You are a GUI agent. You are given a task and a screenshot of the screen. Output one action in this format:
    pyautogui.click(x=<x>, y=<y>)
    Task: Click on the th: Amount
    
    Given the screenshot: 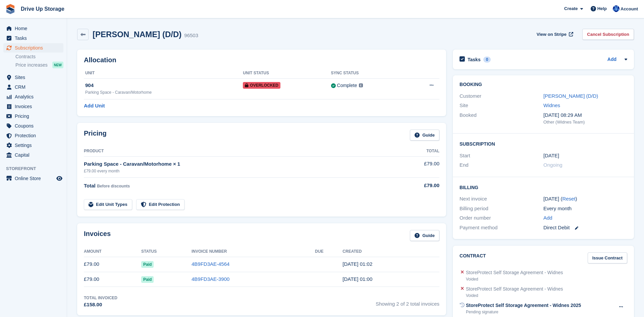 What is the action you would take?
    pyautogui.click(x=112, y=252)
    